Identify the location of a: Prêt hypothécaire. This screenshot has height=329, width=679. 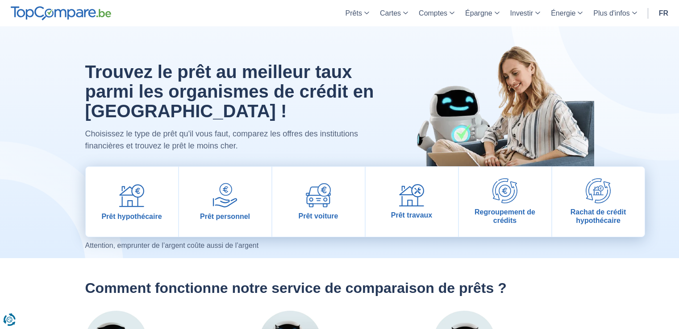
(132, 202).